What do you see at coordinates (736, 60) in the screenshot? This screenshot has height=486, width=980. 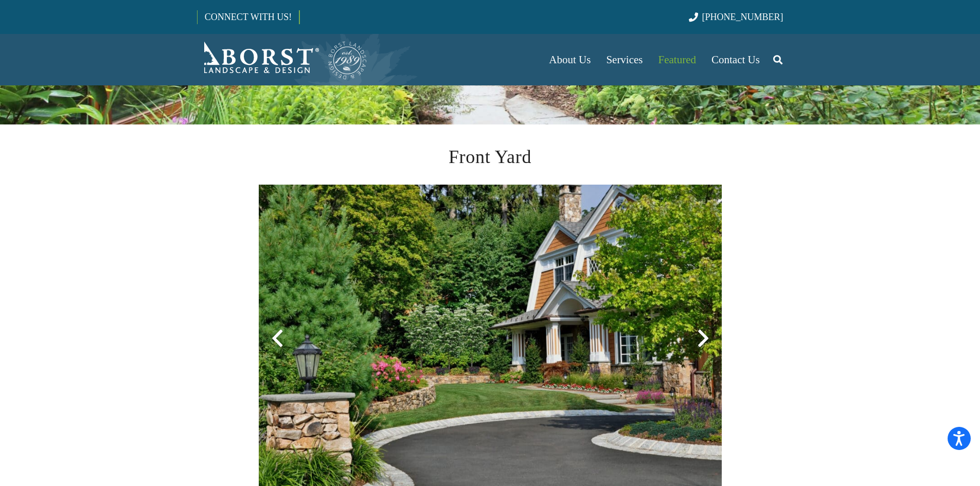 I see `a: Contact Us` at bounding box center [736, 60].